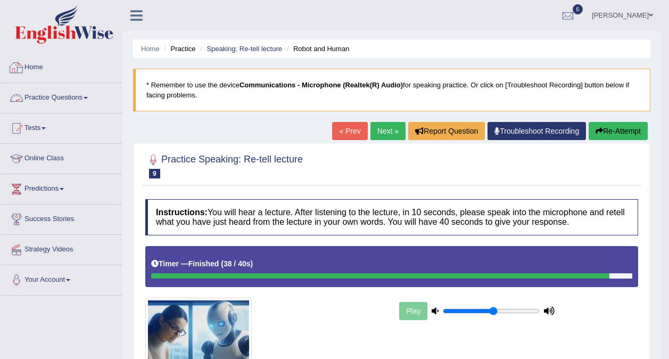 The image size is (669, 359). I want to click on h5: Timer —, so click(202, 263).